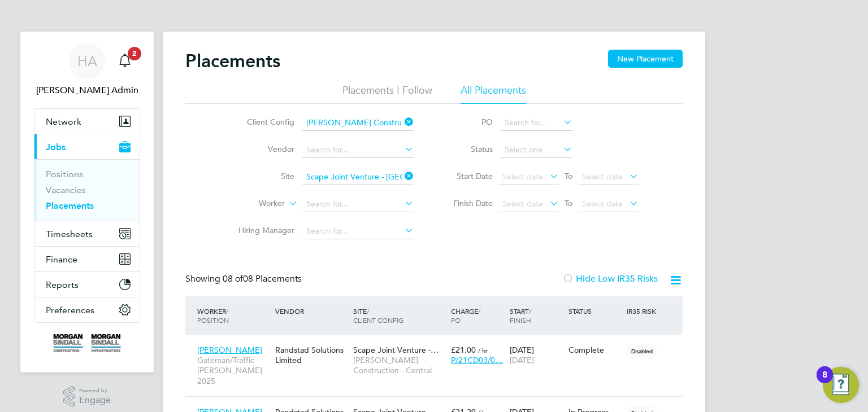 This screenshot has width=868, height=412. What do you see at coordinates (262, 149) in the screenshot?
I see `label: Vendor` at bounding box center [262, 149].